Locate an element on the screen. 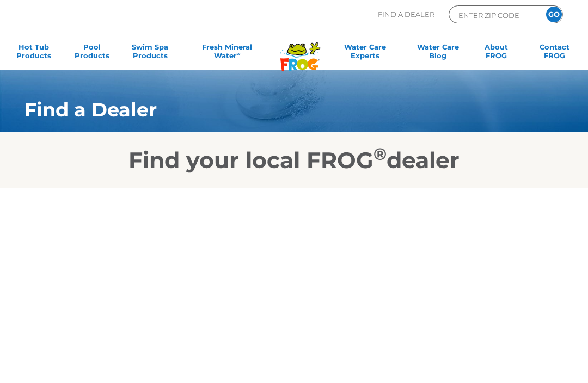 The image size is (588, 383). h2: Find your local FROG dealer is located at coordinates (294, 160).